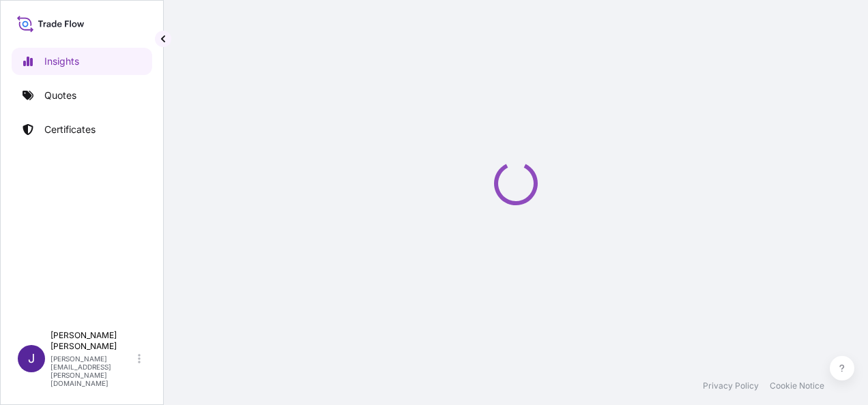  Describe the element at coordinates (731, 386) in the screenshot. I see `p: Privacy Policy` at that location.